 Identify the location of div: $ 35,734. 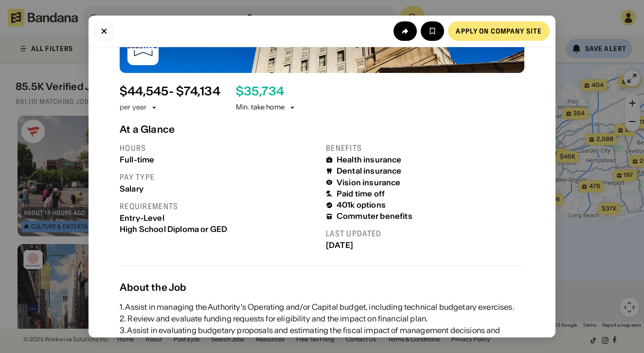
(260, 92).